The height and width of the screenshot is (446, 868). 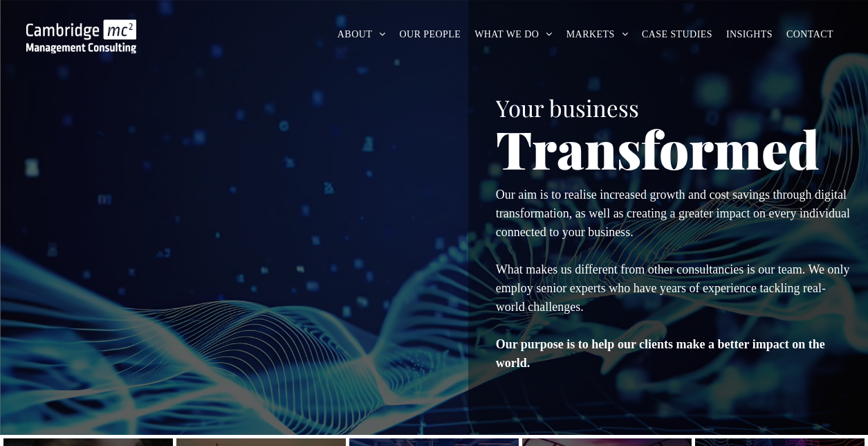 What do you see at coordinates (81, 36) in the screenshot?
I see `img: Go to Homepage` at bounding box center [81, 36].